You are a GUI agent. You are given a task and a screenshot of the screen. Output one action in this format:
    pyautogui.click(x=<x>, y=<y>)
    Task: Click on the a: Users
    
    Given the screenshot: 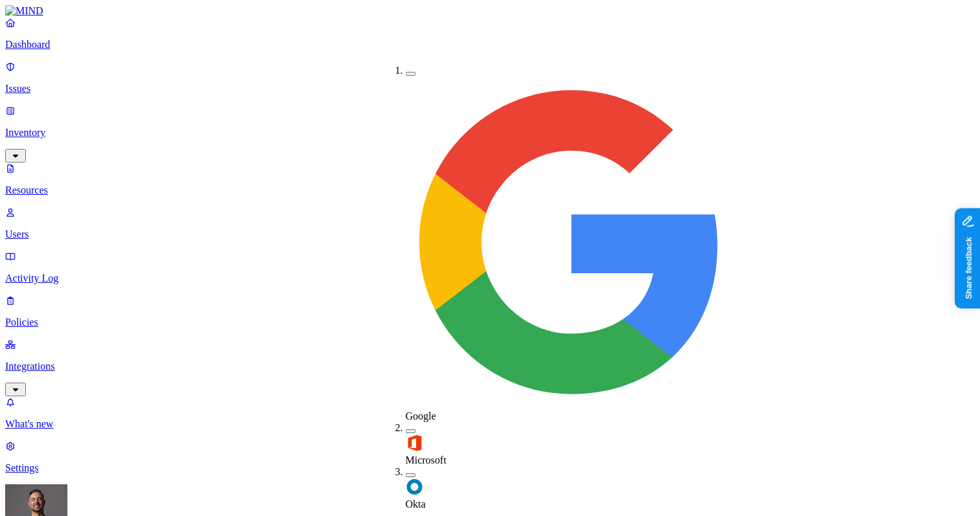 What is the action you would take?
    pyautogui.click(x=490, y=223)
    